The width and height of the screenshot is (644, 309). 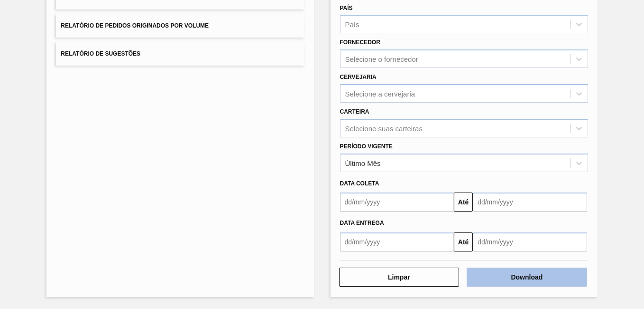 What do you see at coordinates (380, 93) in the screenshot?
I see `div: Selecione a cervejaria` at bounding box center [380, 93].